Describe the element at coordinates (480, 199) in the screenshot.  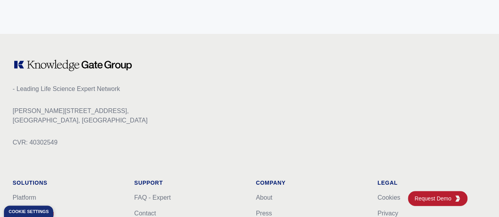
I see `div: Chat Widget` at that location.